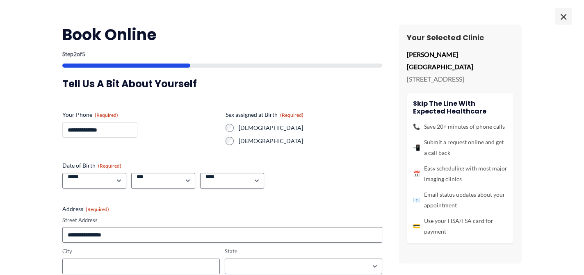  Describe the element at coordinates (222, 34) in the screenshot. I see `h2: Book Online` at that location.